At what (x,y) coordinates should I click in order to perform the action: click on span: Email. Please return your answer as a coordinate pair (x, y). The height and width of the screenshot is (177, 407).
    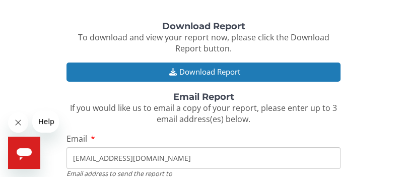
    Looking at the image, I should click on (77, 139).